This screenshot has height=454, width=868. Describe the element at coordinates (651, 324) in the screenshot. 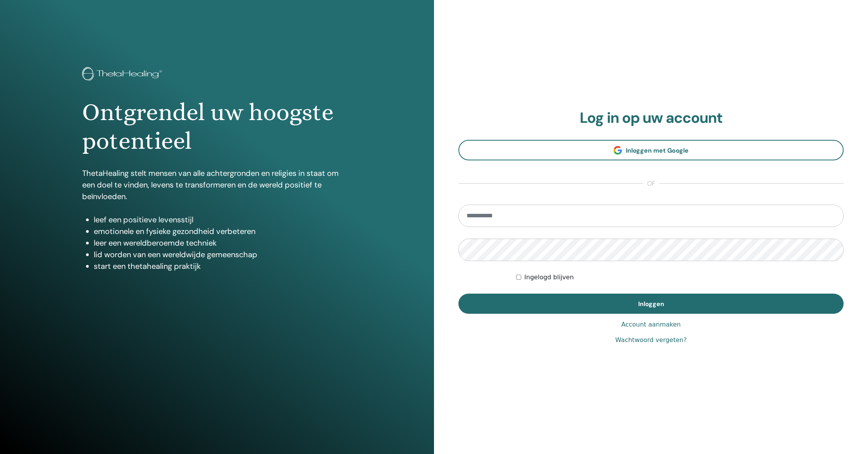

I see `a: Account aanmaken` at that location.